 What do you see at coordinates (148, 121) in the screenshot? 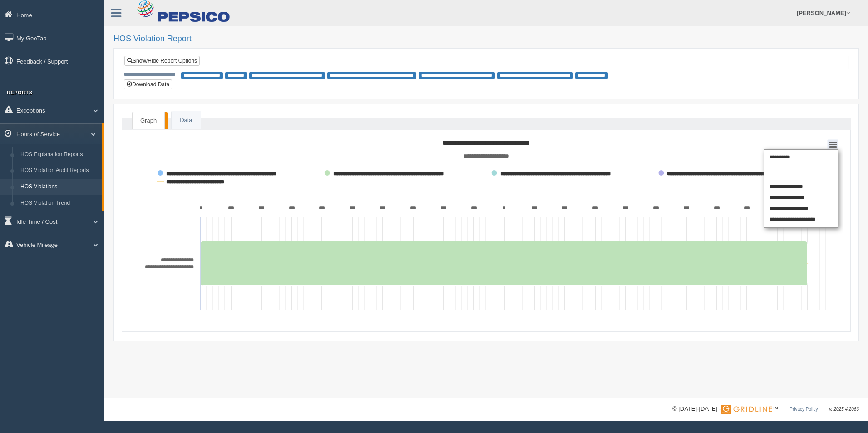
I see `a: Graph` at bounding box center [148, 121].